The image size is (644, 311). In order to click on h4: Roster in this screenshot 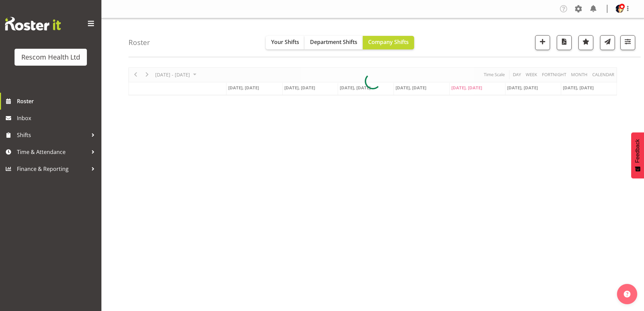, I will do `click(139, 42)`.